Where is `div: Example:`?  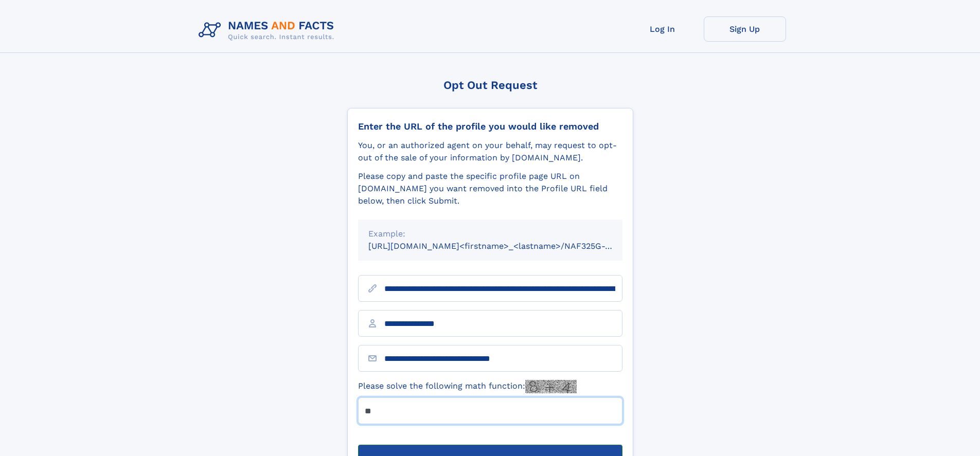
div: Example: is located at coordinates (490, 234).